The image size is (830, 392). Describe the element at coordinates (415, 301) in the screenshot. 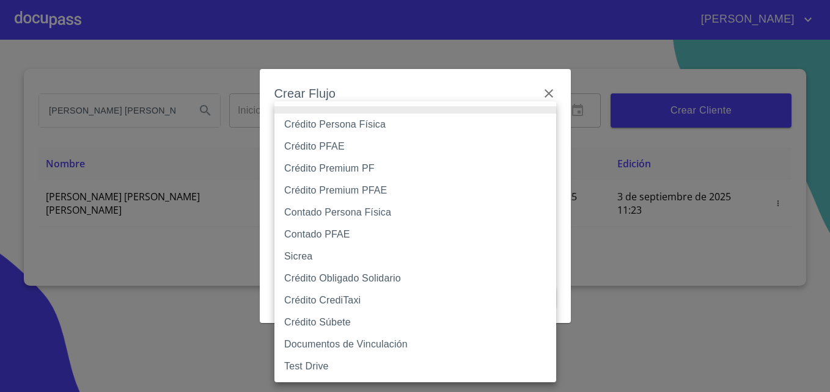

I see `li: Crédito CrediTaxi` at that location.